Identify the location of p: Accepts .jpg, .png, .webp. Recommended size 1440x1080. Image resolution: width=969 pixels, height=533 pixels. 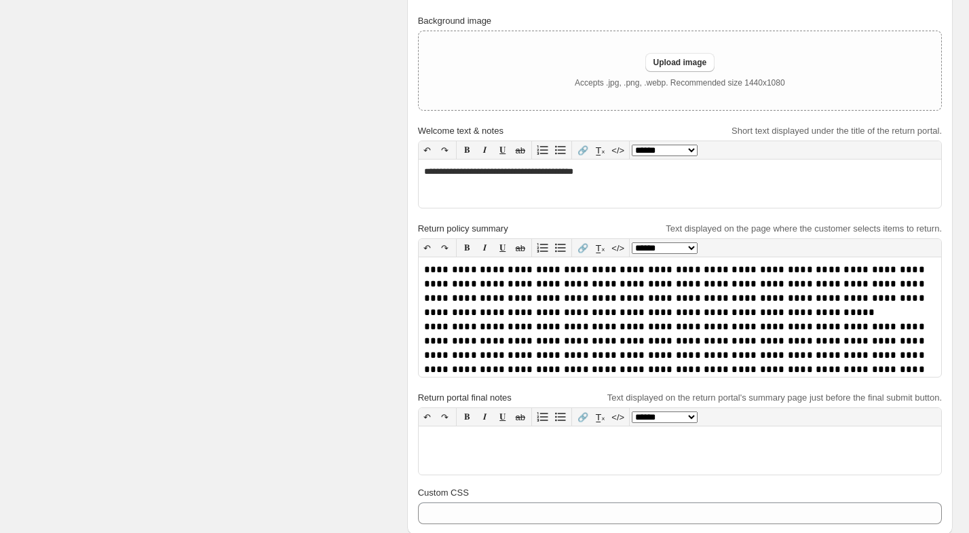
(680, 83).